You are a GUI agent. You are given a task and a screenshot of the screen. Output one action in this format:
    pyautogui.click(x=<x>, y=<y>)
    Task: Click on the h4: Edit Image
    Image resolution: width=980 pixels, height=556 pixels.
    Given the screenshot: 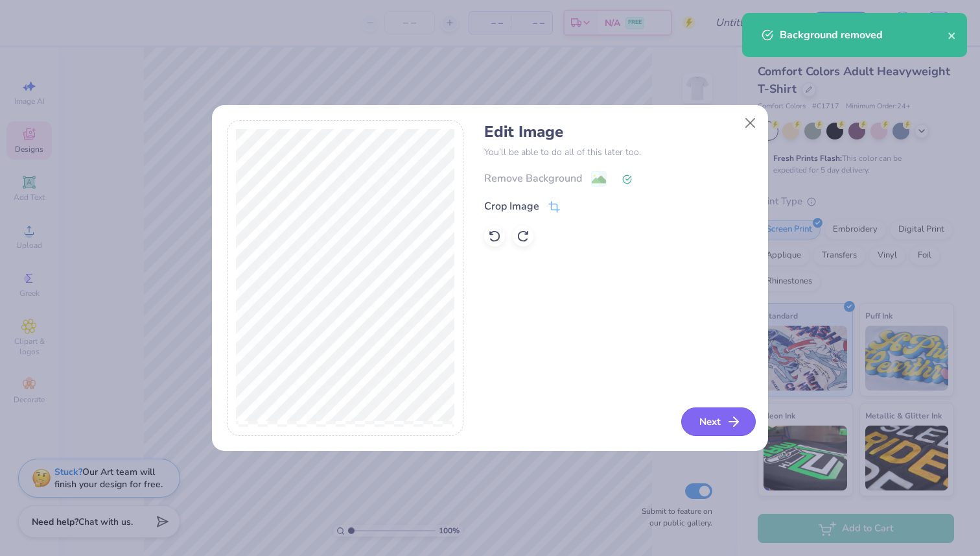 What is the action you would take?
    pyautogui.click(x=618, y=131)
    